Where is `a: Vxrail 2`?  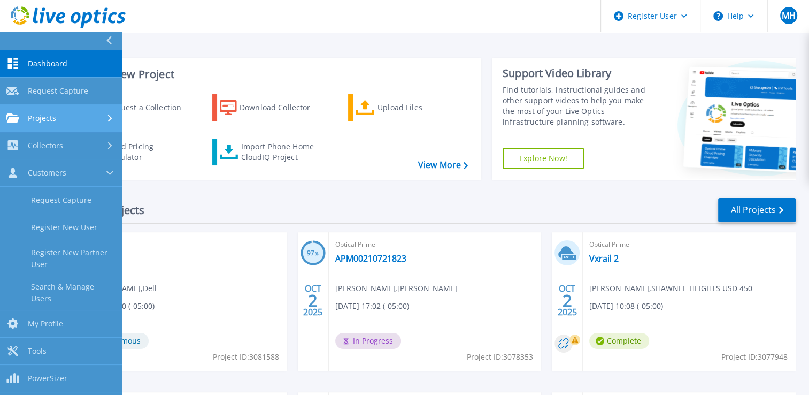 a: Vxrail 2 is located at coordinates (604, 258).